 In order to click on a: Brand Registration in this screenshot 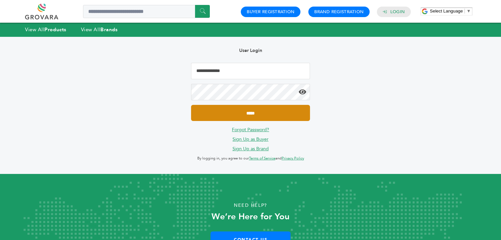, I will do `click(339, 12)`.